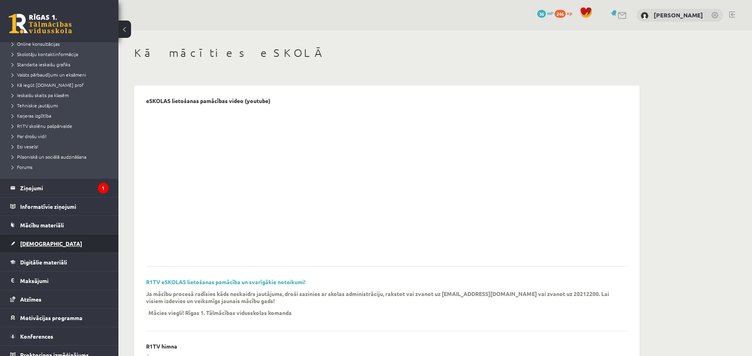 The width and height of the screenshot is (752, 356). I want to click on span: Ieskaišu skaits pa klasēm, so click(40, 95).